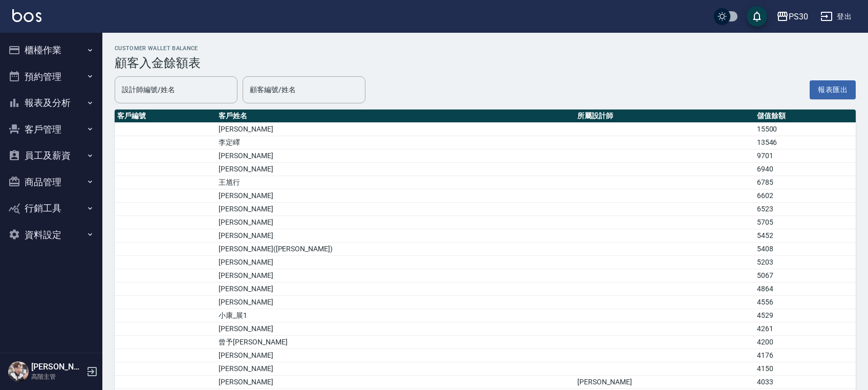 The width and height of the screenshot is (868, 390). What do you see at coordinates (805, 382) in the screenshot?
I see `td: 4033` at bounding box center [805, 382].